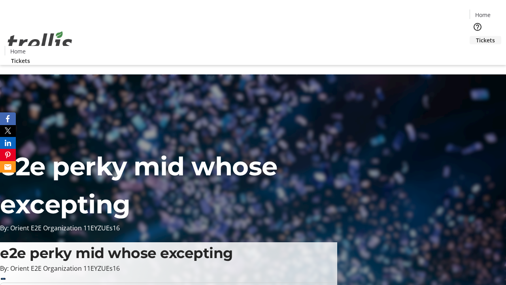 The width and height of the screenshot is (506, 285). What do you see at coordinates (40, 42) in the screenshot?
I see `img: Orient E2E Organization 11EYZUEs16's Logo` at bounding box center [40, 42].